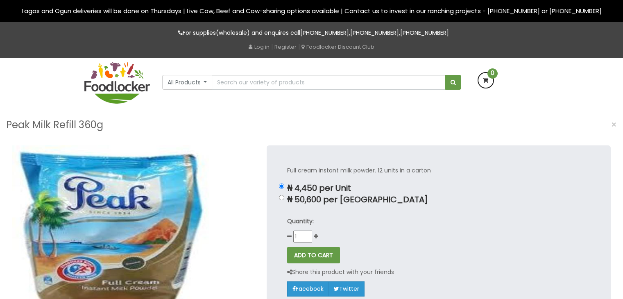 The height and width of the screenshot is (299, 623). Describe the element at coordinates (313, 255) in the screenshot. I see `button: ADD TO CART` at that location.